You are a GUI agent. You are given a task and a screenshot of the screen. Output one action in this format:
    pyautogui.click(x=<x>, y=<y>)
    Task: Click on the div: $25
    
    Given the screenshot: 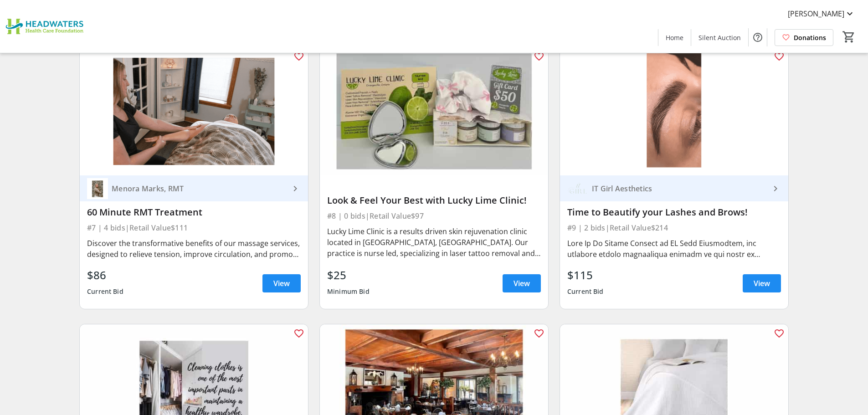 What is the action you would take?
    pyautogui.click(x=348, y=275)
    